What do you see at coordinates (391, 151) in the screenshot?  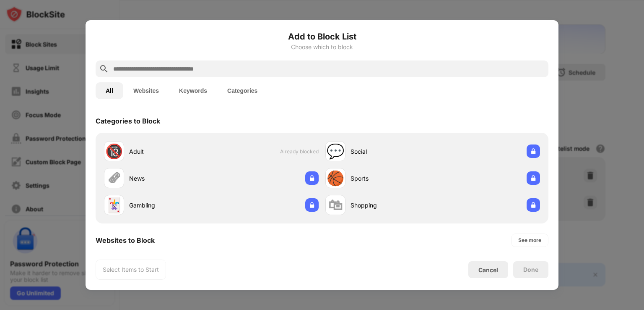 I see `div: Social` at bounding box center [391, 151].